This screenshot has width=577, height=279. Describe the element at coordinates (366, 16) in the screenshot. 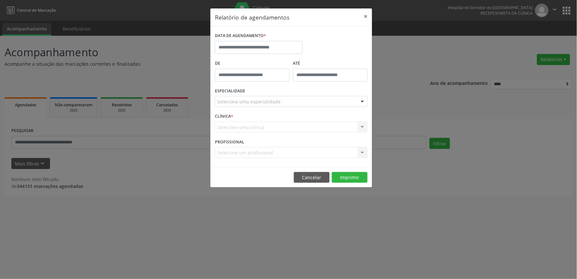

I see `button: Close` at that location.